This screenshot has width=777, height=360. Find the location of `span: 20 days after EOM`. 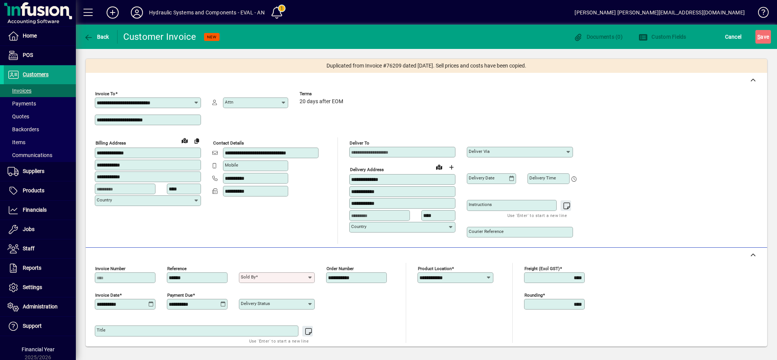

span: 20 days after EOM is located at coordinates (321, 102).